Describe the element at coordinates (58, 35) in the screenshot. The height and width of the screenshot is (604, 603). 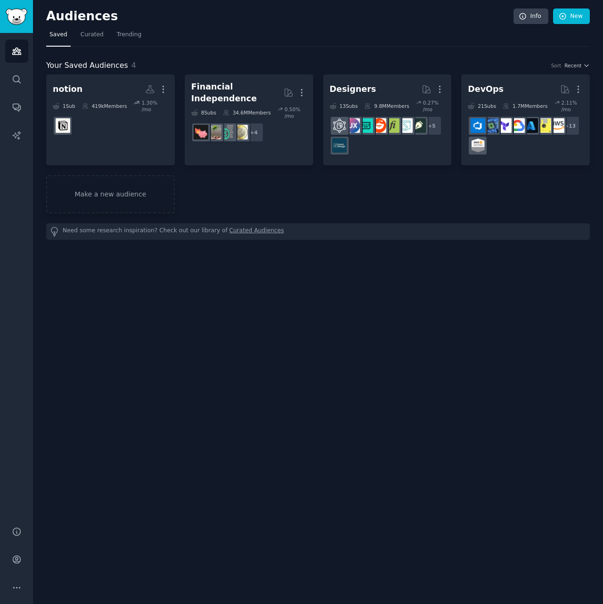
I see `span: Saved` at that location.